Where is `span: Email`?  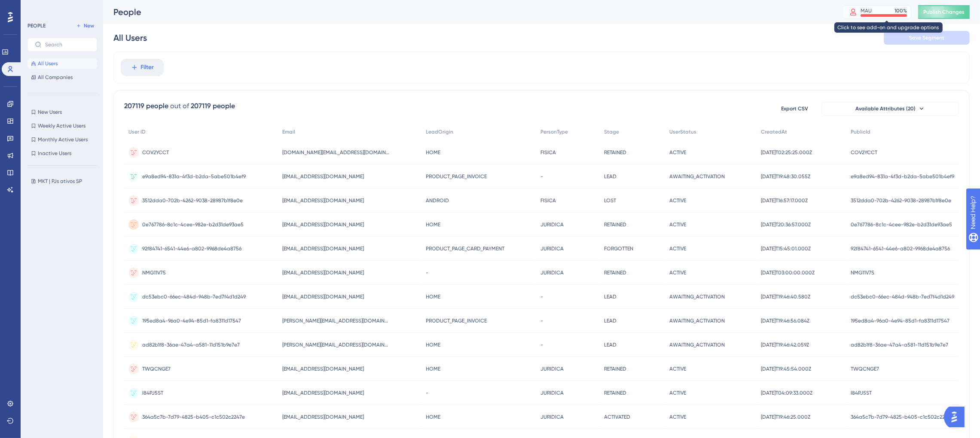 span: Email is located at coordinates (289, 132).